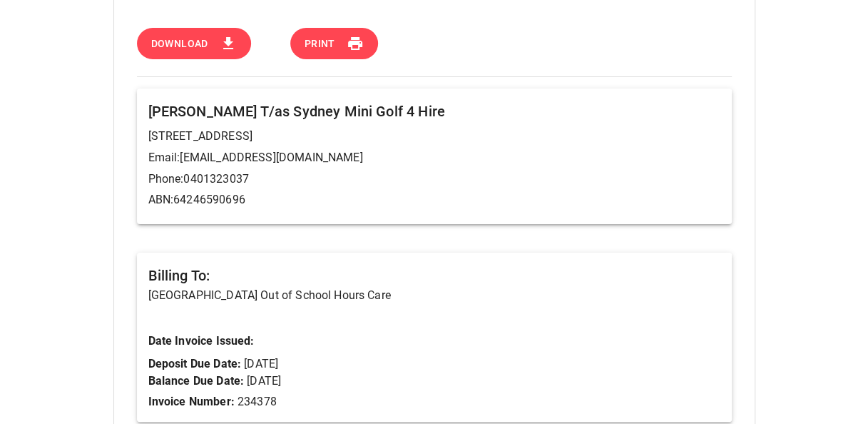 The image size is (868, 424). What do you see at coordinates (435, 179) in the screenshot?
I see `p: Phone: 0401323037` at bounding box center [435, 179].